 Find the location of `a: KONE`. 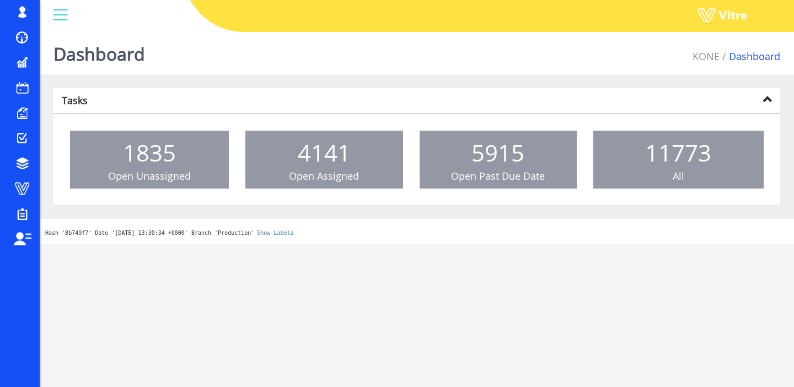

a: KONE is located at coordinates (706, 56).